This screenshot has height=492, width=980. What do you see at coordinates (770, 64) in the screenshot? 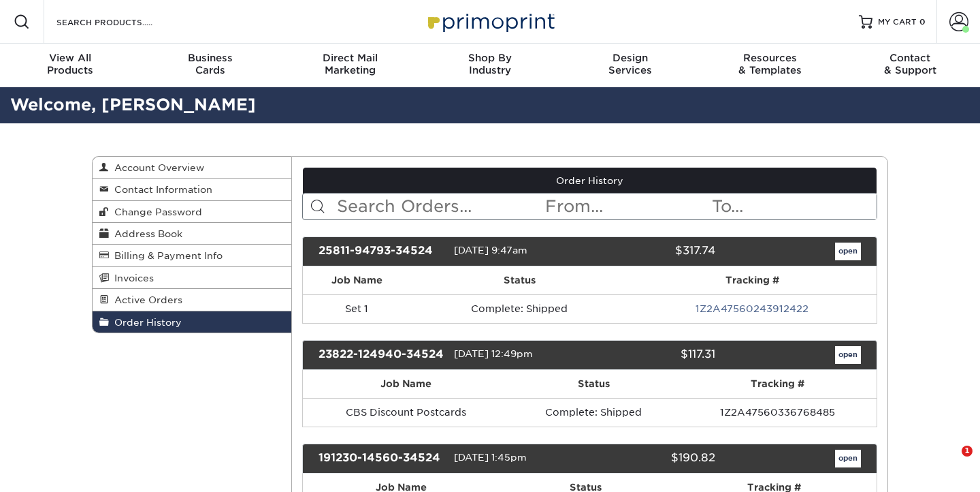
I see `div: & Templates` at bounding box center [770, 64].